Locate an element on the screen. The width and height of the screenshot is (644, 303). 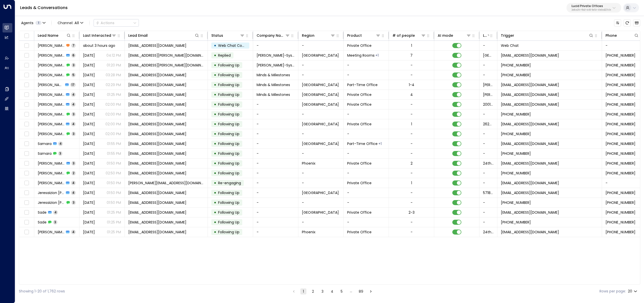
div: Trigger is located at coordinates (547, 36).